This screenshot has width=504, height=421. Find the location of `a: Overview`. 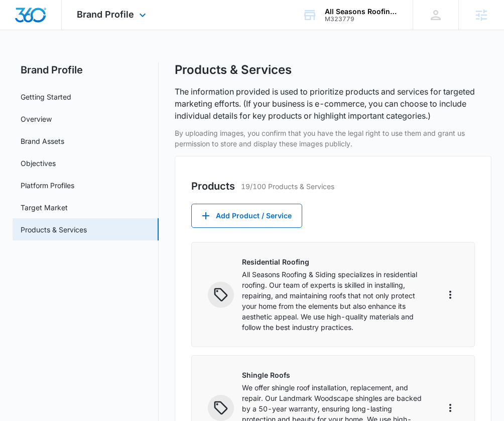

a: Overview is located at coordinates (36, 118).